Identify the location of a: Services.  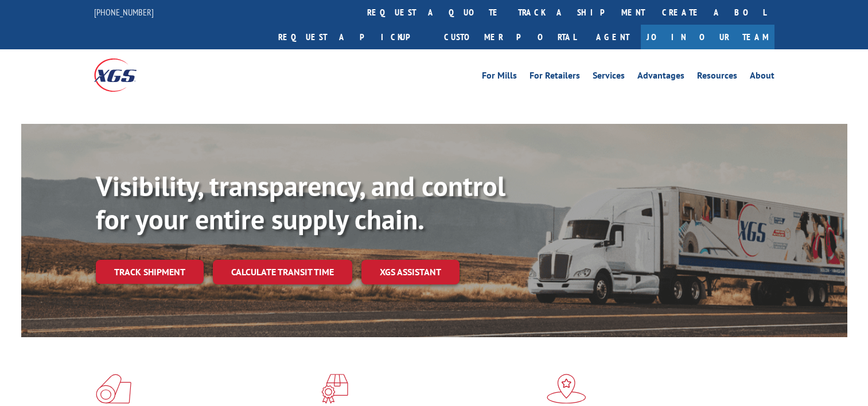
(609, 77).